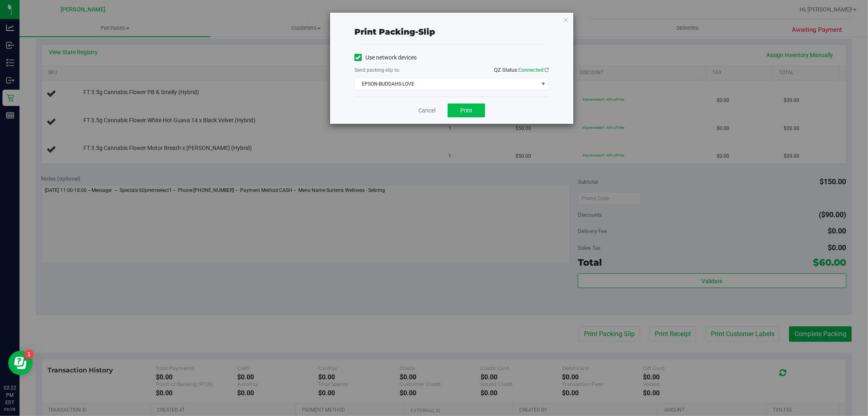 The height and width of the screenshot is (416, 868). I want to click on label: Use network devices, so click(386, 58).